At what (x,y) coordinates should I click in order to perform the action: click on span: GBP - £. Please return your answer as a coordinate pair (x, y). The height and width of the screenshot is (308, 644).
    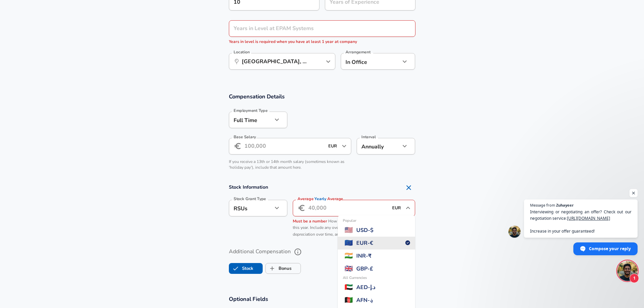
    Looking at the image, I should click on (365, 268).